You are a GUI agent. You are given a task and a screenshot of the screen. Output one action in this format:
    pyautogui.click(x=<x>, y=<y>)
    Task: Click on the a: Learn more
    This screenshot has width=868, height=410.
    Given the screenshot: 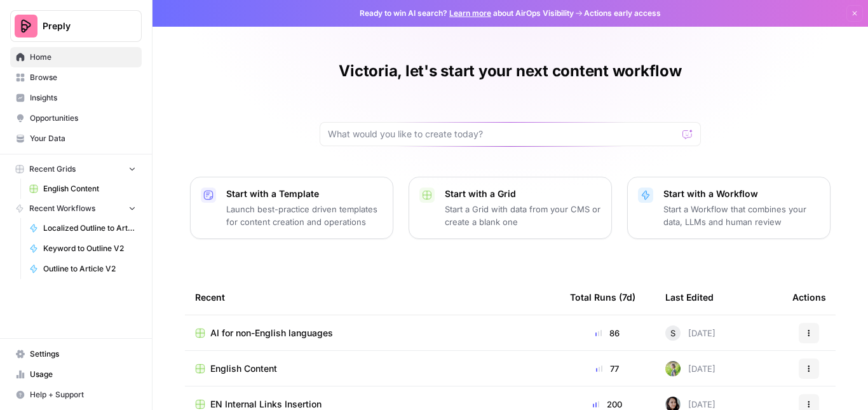 What is the action you would take?
    pyautogui.click(x=470, y=13)
    